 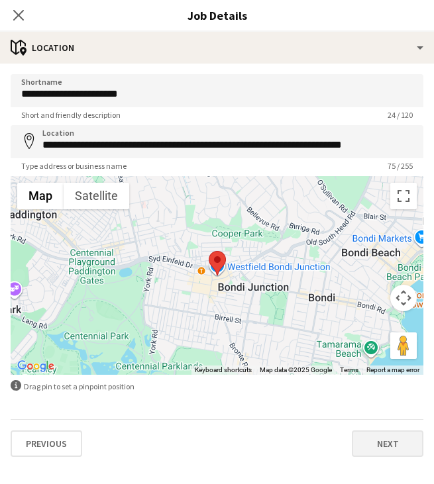 What do you see at coordinates (40, 196) in the screenshot?
I see `button: Show street map` at bounding box center [40, 196].